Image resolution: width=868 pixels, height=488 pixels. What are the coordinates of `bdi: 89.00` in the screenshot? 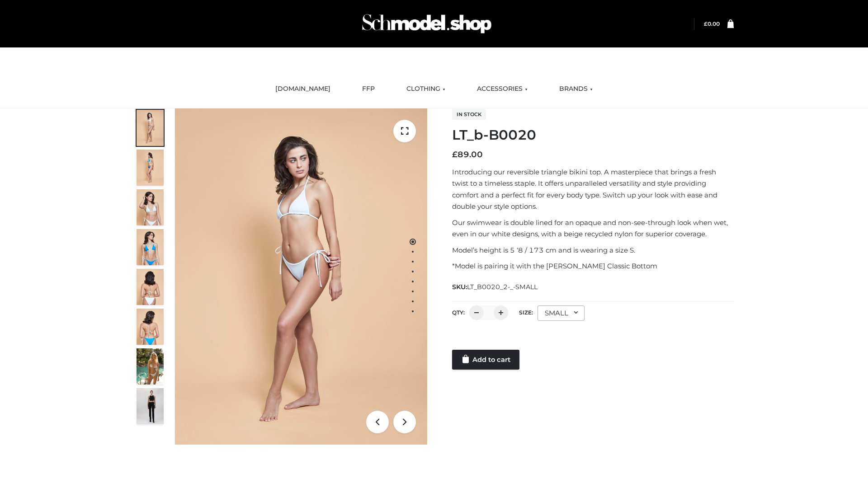 It's located at (467, 155).